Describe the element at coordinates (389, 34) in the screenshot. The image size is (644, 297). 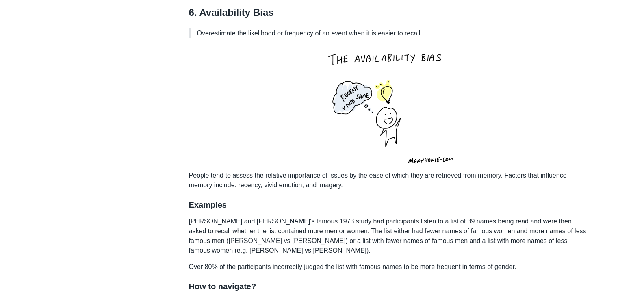
I see `p: Overestimate the likelihood or frequency of an event when it is easier to recall` at that location.